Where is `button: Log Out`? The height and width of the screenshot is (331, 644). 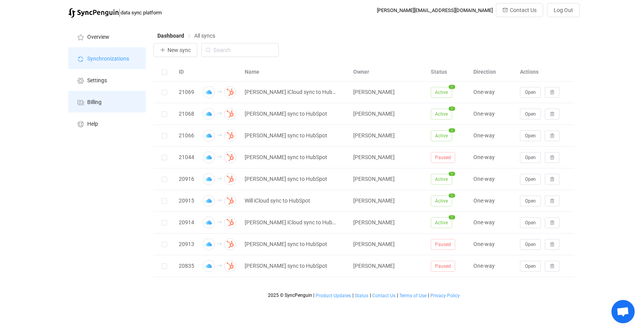 button: Log Out is located at coordinates (563, 10).